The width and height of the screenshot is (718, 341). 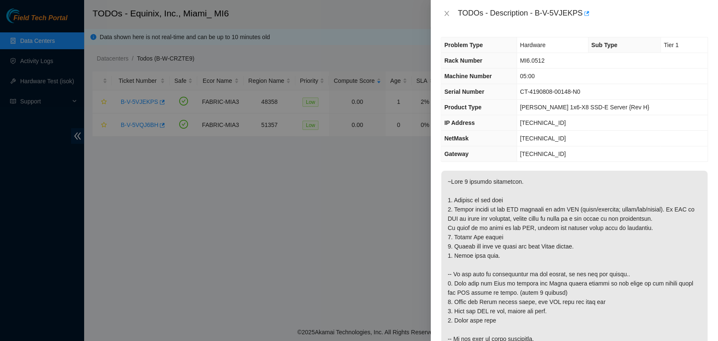 What do you see at coordinates (447, 13) in the screenshot?
I see `span: close` at bounding box center [447, 13].